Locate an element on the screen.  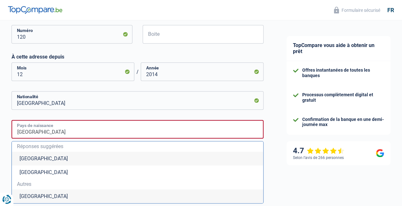
span: Autres is located at coordinates (137, 184).